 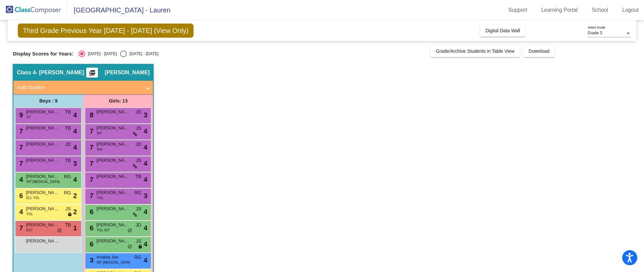 I want to click on span: Grade 3, so click(x=594, y=33).